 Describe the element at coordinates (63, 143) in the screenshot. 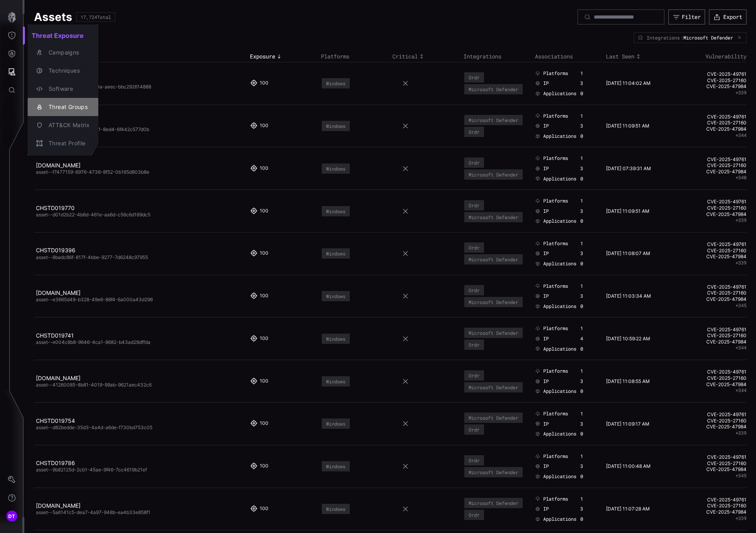

I see `a: Threat Profile` at that location.